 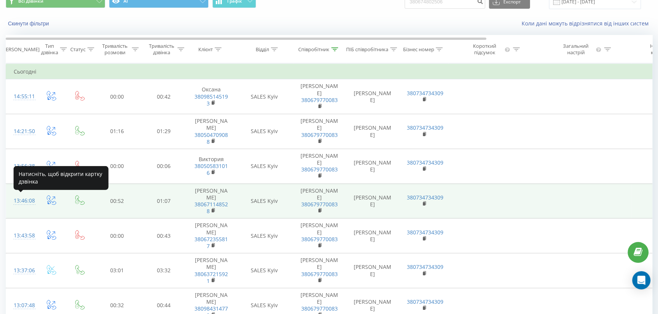 I want to click on div: Натисніть, щоб відкрити картку дзвінка, so click(x=61, y=178).